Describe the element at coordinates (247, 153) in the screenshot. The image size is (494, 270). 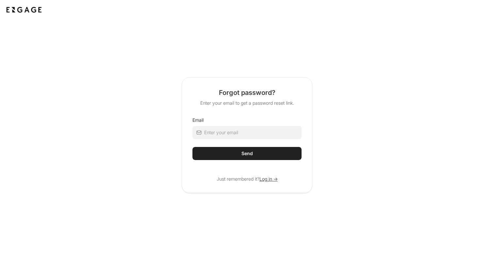
I see `div: Send` at that location.